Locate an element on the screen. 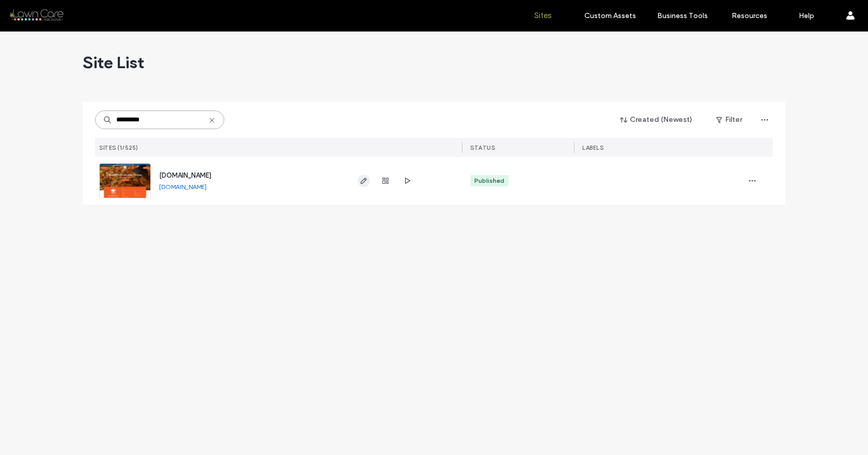 This screenshot has width=868, height=455. label: Sites is located at coordinates (543, 16).